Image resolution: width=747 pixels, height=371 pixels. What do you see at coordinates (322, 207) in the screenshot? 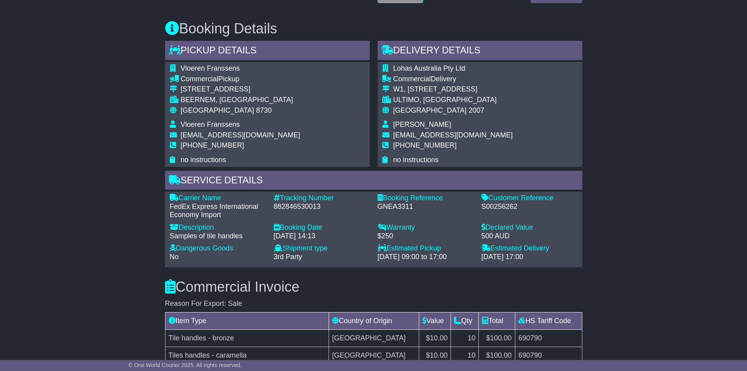
I see `div: 882846530013` at bounding box center [322, 207].